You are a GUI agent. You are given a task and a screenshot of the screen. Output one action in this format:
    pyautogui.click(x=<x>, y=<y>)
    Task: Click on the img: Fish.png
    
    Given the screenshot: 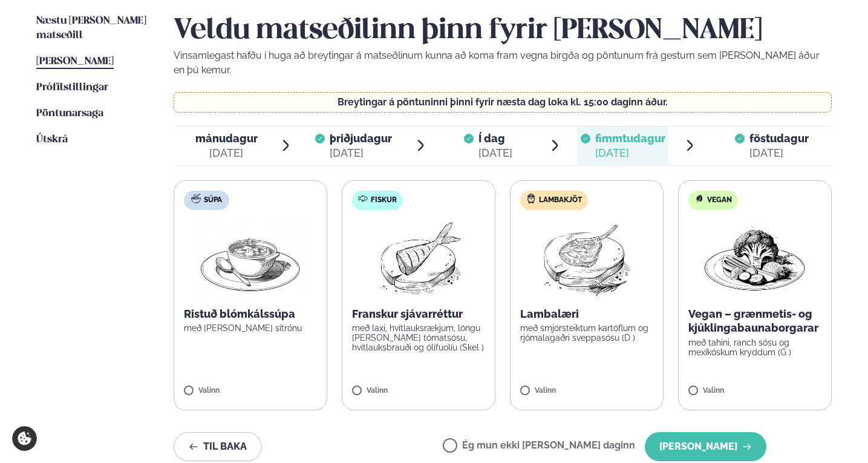 What is the action you would take?
    pyautogui.click(x=418, y=258)
    